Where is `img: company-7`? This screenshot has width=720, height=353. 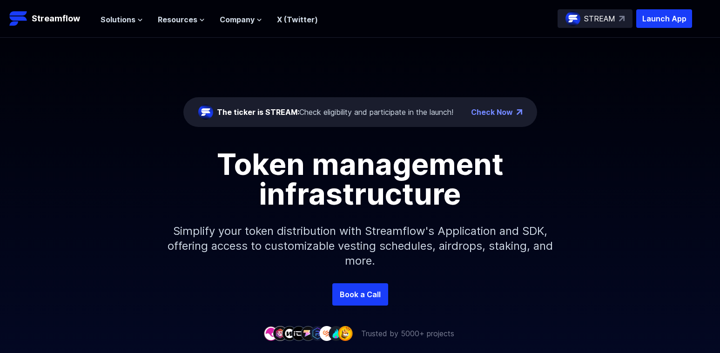 img: company-7 is located at coordinates (327, 333).